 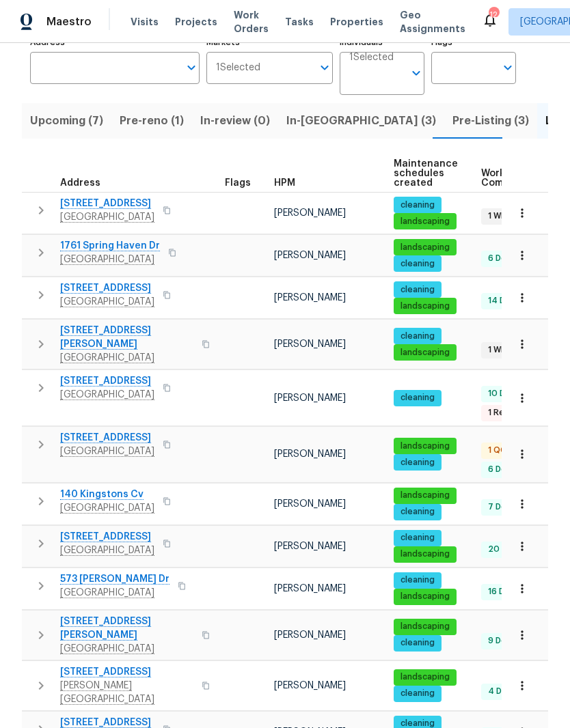 What do you see at coordinates (505, 549) in the screenshot?
I see `span: 20 Done` at bounding box center [505, 549].